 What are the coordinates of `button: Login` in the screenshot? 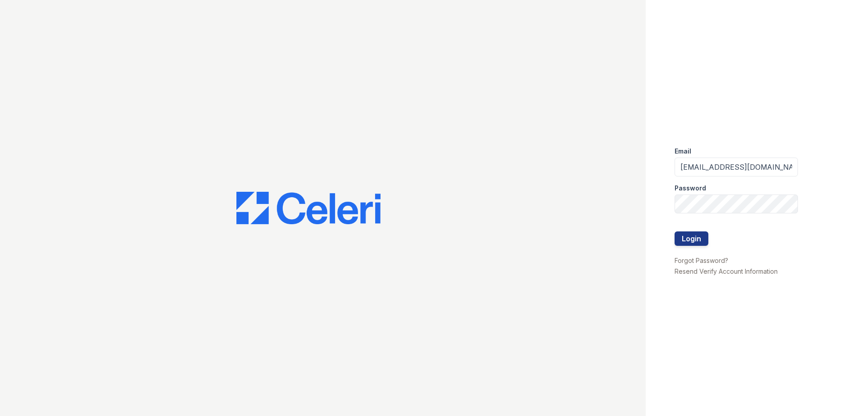 It's located at (692, 239).